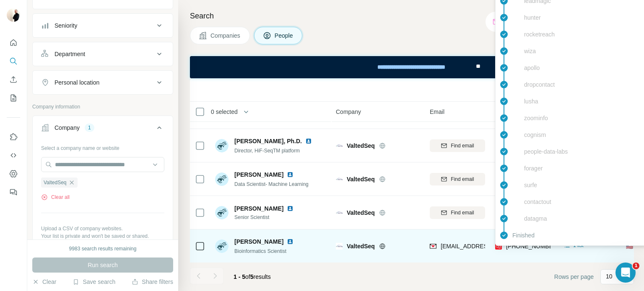 The width and height of the screenshot is (644, 291). Describe the element at coordinates (103, 26) in the screenshot. I see `button: Seniority` at that location.